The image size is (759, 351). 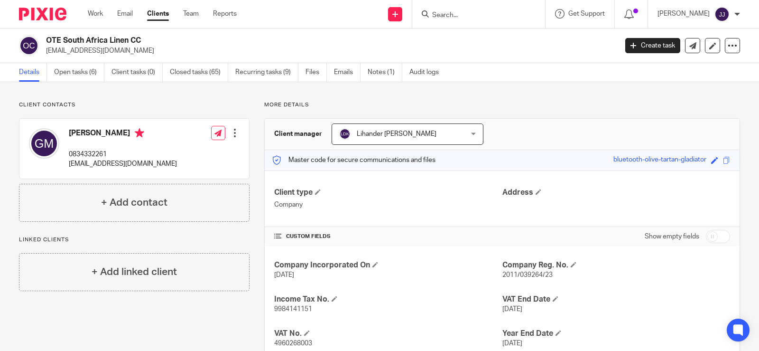 What do you see at coordinates (502, 105) in the screenshot?
I see `p: More details` at bounding box center [502, 105].